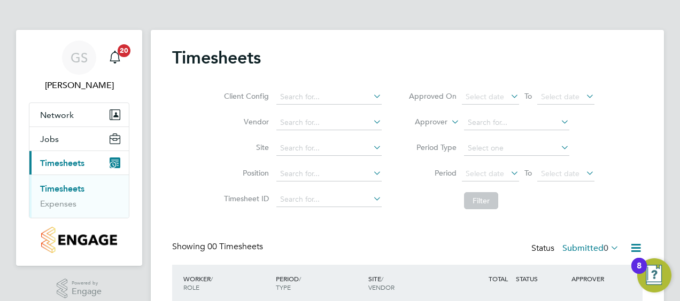 The image size is (680, 301). Describe the element at coordinates (423, 122) in the screenshot. I see `label: Approver` at that location.